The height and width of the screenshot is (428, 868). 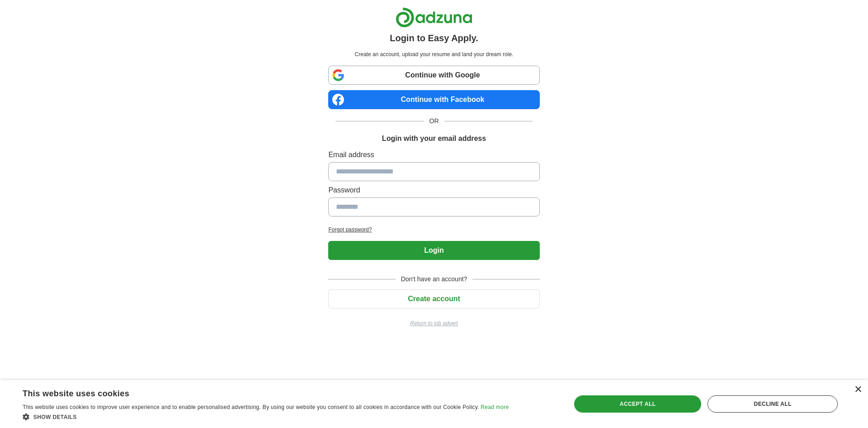 I want to click on label: Password, so click(x=433, y=190).